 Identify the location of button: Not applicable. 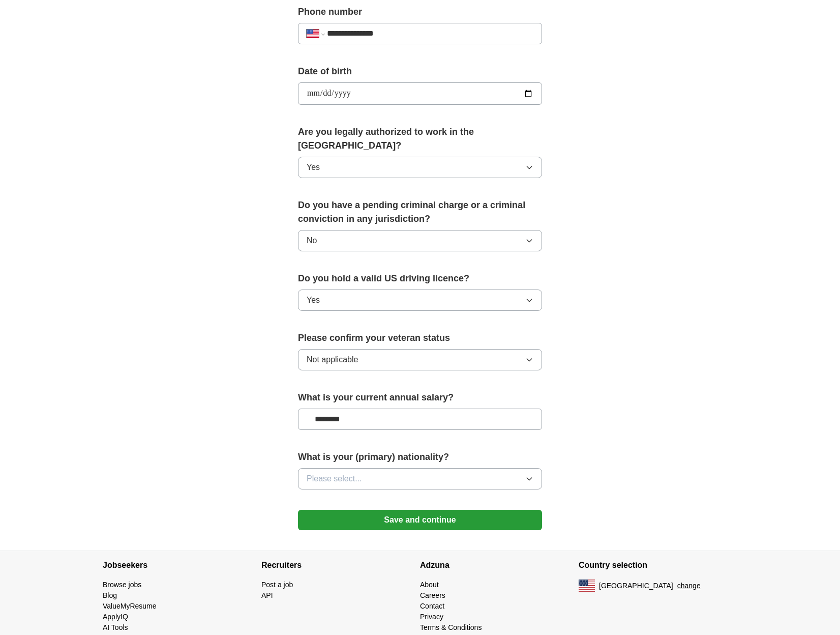
(420, 359).